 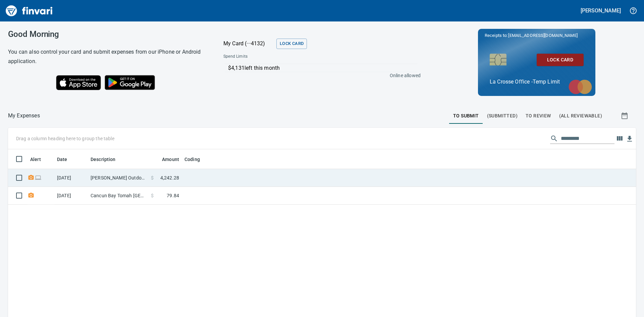 What do you see at coordinates (466, 116) in the screenshot?
I see `span: To Submit` at bounding box center [466, 116].